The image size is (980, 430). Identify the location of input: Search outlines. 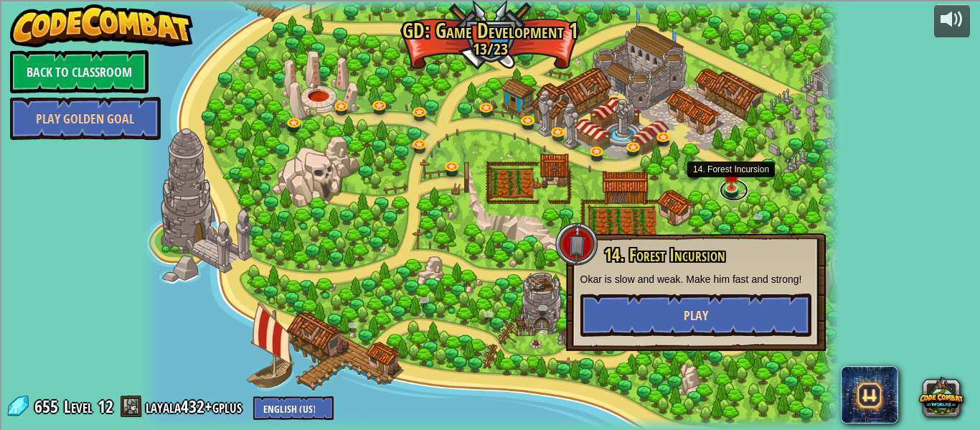
(69, 26).